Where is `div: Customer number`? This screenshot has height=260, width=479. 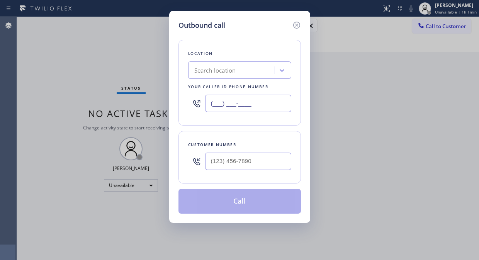
div: Customer number is located at coordinates (240, 145).